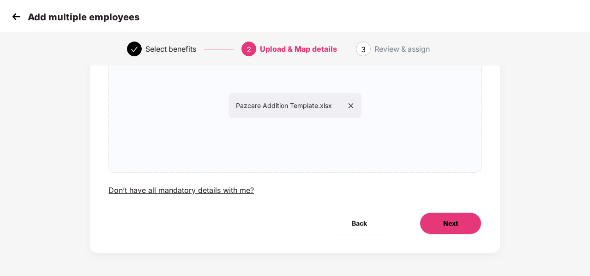 The height and width of the screenshot is (276, 590). What do you see at coordinates (171, 49) in the screenshot?
I see `div: Select benefits` at bounding box center [171, 49].